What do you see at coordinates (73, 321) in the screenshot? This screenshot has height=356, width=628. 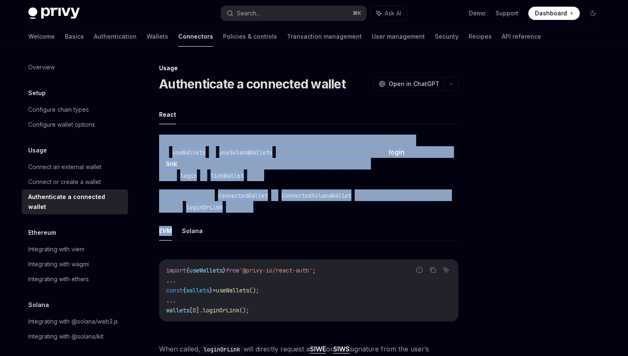 I see `div: Integrating with @solana/web3.js` at bounding box center [73, 321].